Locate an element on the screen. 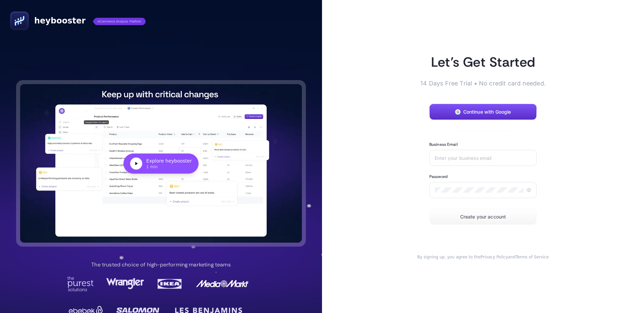 This screenshot has width=644, height=313. span: Continue with Google is located at coordinates (487, 112).